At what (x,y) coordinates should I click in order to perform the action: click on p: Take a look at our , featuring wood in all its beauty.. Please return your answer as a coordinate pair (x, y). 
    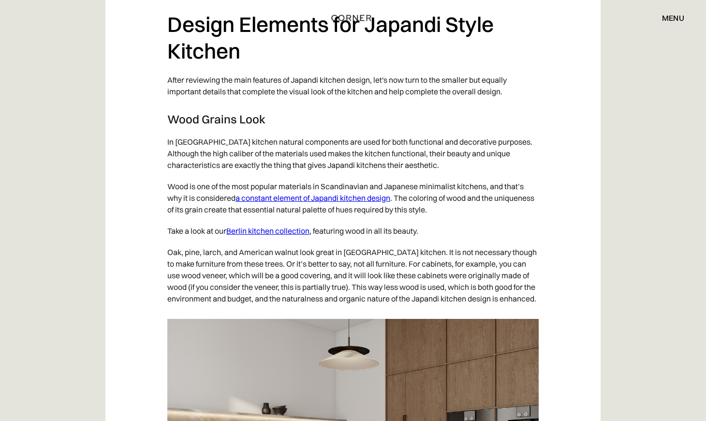
    Looking at the image, I should click on (353, 231).